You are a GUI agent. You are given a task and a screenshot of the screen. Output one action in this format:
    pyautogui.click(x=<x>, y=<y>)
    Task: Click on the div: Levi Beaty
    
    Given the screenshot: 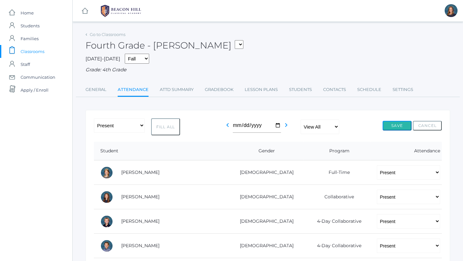 What is the action you would take?
    pyautogui.click(x=107, y=222)
    